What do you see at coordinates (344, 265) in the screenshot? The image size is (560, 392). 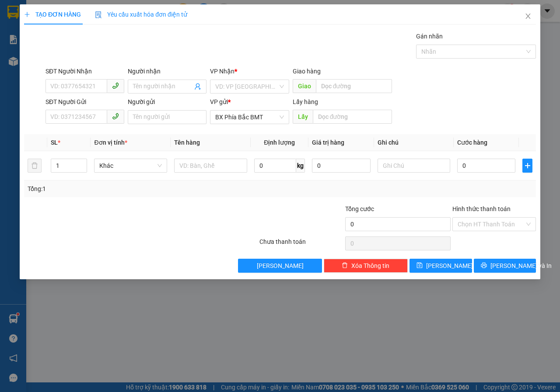 I see `span: delete` at bounding box center [344, 265].